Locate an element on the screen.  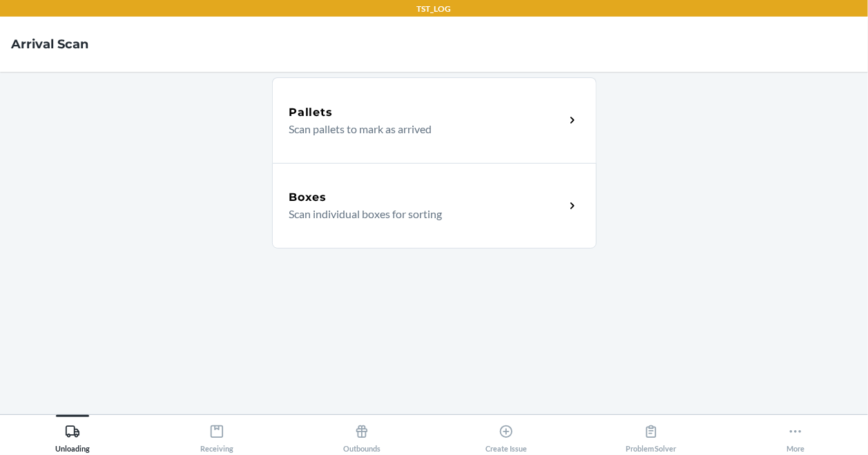
div: Unloading is located at coordinates (73, 435).